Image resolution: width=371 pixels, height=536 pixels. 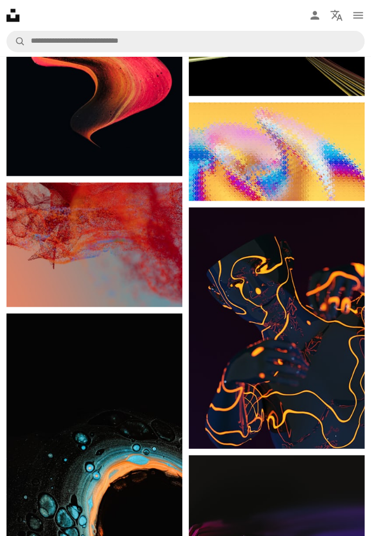 What do you see at coordinates (16, 41) in the screenshot?
I see `button: البحث في Unsplash` at bounding box center [16, 41].